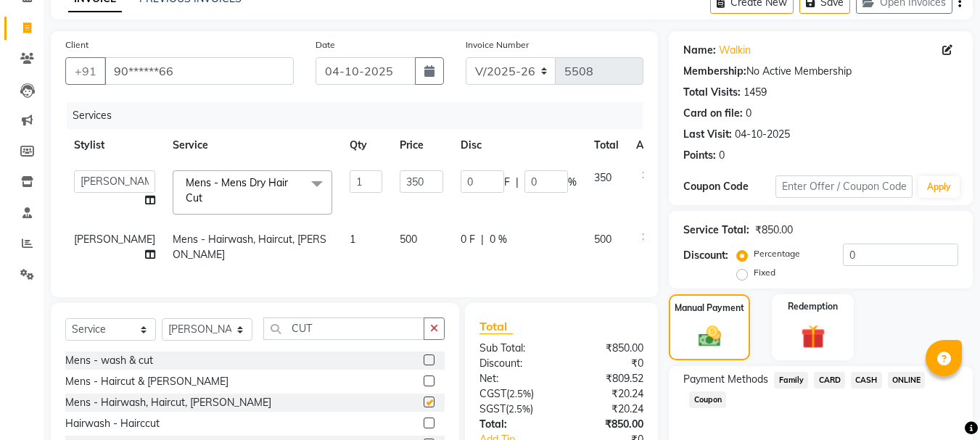 The image size is (980, 440). I want to click on input: Search by Name/Mobile/Email/Code, so click(199, 71).